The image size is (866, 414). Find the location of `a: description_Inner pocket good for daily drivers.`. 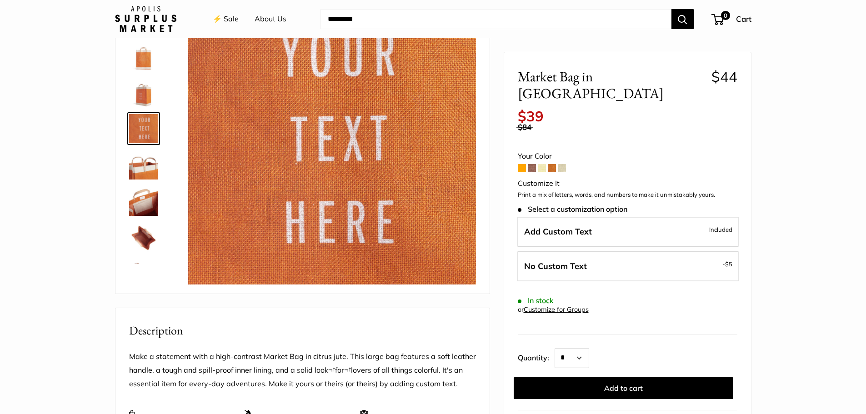

a: description_Inner pocket good for daily drivers. is located at coordinates (144, 201).